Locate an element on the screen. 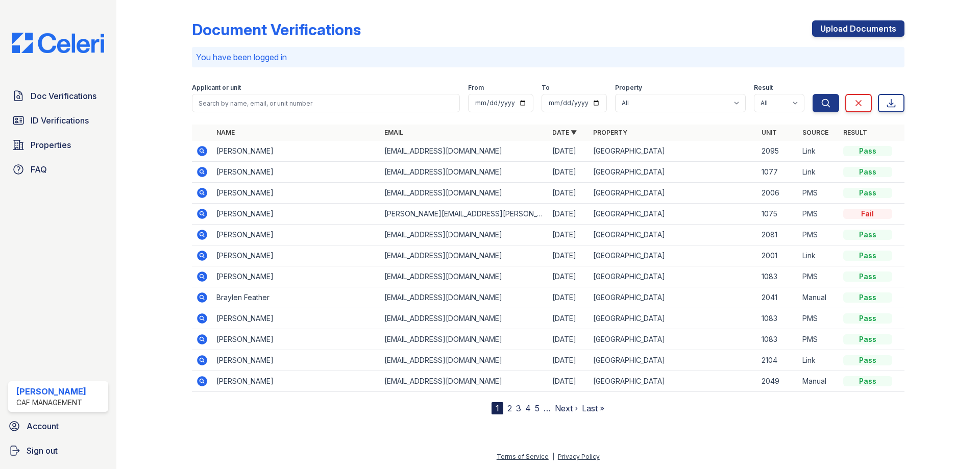 The height and width of the screenshot is (469, 980). td: 1077 is located at coordinates (778, 172).